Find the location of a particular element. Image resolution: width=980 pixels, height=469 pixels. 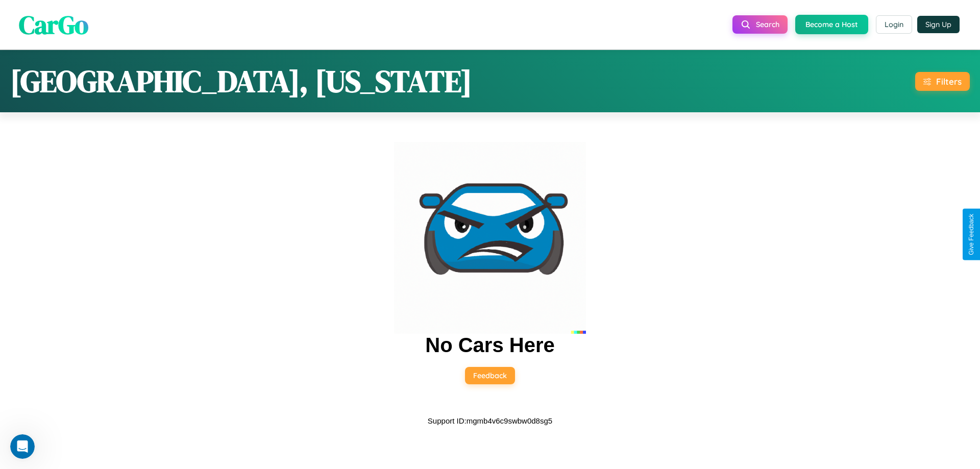

p: Support ID: mgmb4v6c9swbw0d8sg5 is located at coordinates (490, 421).